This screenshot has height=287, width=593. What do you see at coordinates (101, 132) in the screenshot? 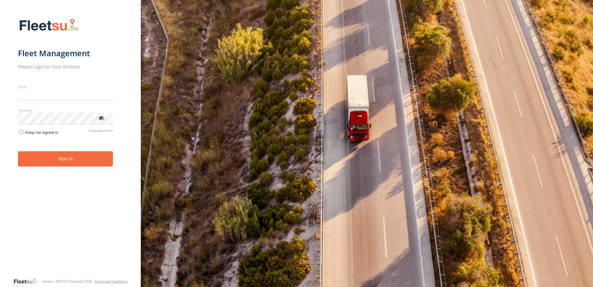
I see `a: Forgot password?` at bounding box center [101, 132].